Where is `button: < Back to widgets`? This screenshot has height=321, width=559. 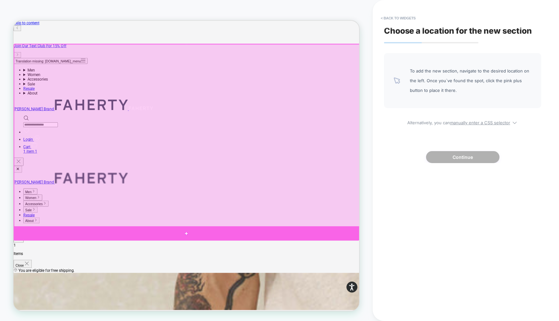 button: < Back to widgets is located at coordinates (398, 18).